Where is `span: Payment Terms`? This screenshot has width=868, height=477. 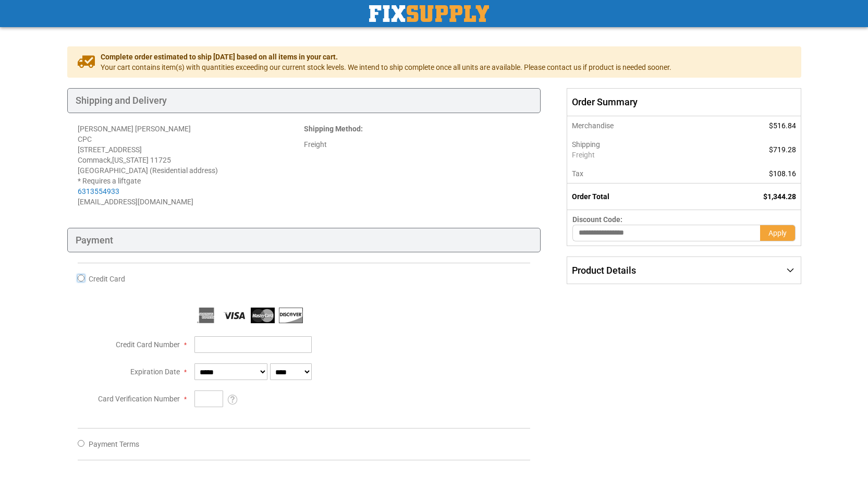 span: Payment Terms is located at coordinates (114, 444).